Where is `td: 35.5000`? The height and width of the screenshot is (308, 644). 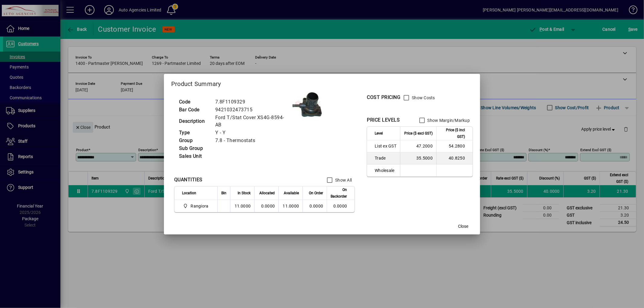
td: 35.5000 is located at coordinates (418, 159).